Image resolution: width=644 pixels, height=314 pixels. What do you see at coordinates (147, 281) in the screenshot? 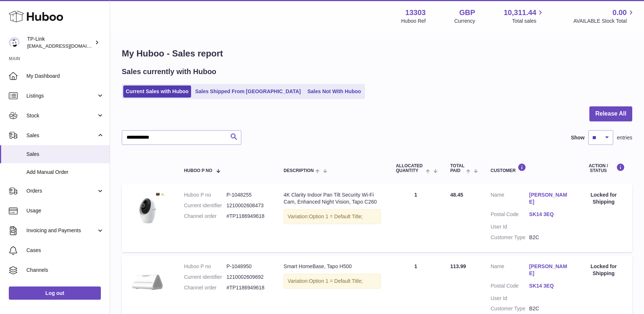
I see `img: listpage_large_20241231040602k.png` at bounding box center [147, 281].